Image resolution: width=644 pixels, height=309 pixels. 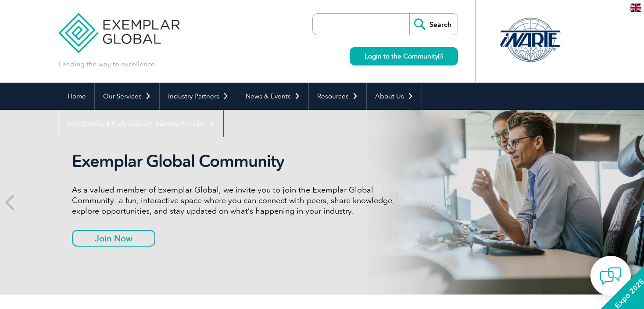 What do you see at coordinates (127, 96) in the screenshot?
I see `a: Our Services` at bounding box center [127, 96].